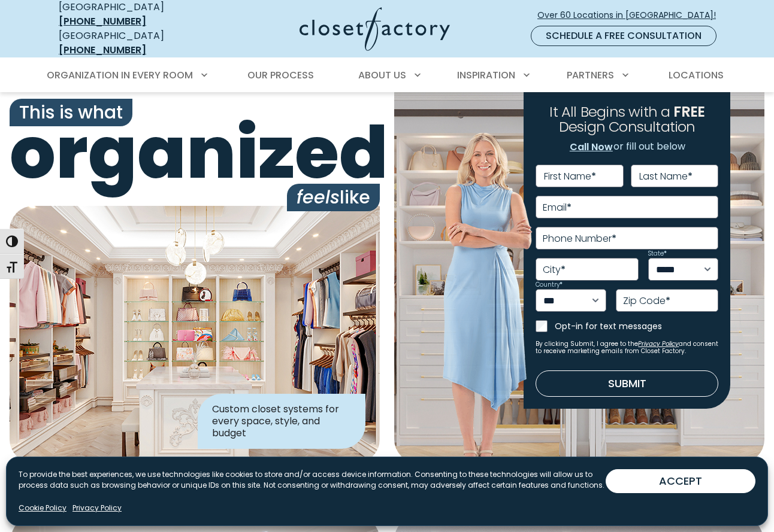  Describe the element at coordinates (375, 28) in the screenshot. I see `img: Closet Factory Logo` at that location.